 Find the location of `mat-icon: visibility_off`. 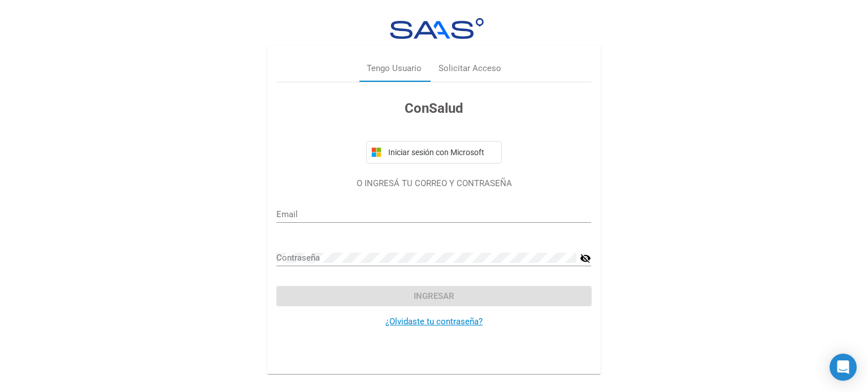

mat-icon: visibility_off is located at coordinates (585, 259).